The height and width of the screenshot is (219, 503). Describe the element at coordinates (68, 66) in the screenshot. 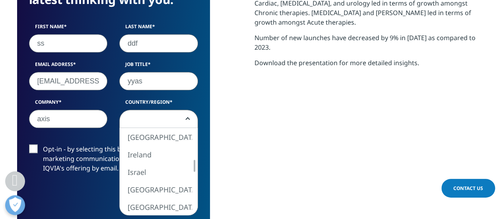

I see `label: Email Address` at that location.